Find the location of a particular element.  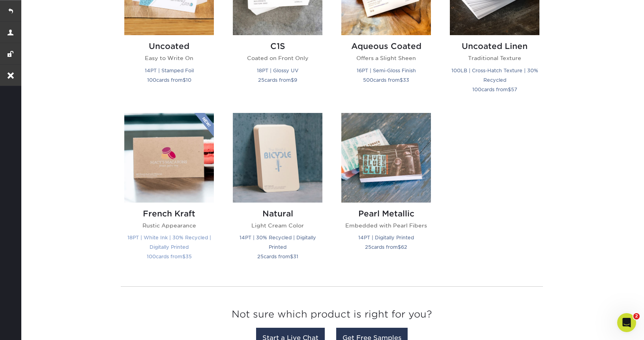

a: Pearl Metallic Business Cards Pearl Metallic Embedded with Pearl Fibers 14PT | Digitally Printed ... is located at coordinates (386, 192).